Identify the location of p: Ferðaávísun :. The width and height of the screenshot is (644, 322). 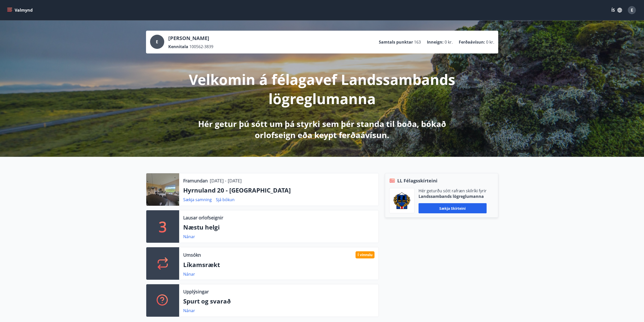
(472, 42).